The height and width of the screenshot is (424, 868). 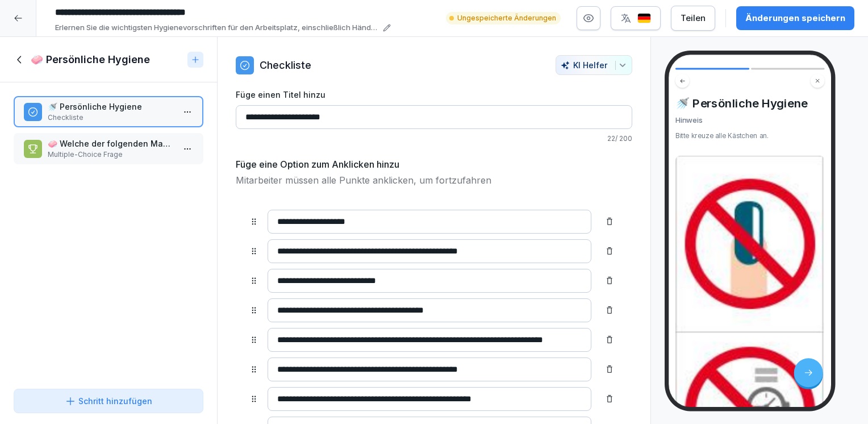 I want to click on img: de.svg, so click(x=644, y=18).